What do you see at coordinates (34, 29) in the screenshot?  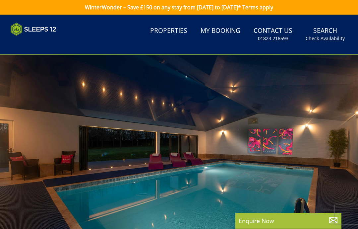 I see `img: Sleeps 12` at bounding box center [34, 29].